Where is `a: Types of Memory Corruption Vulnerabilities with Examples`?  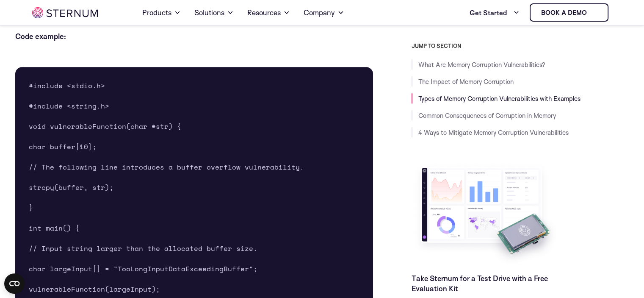 a: Types of Memory Corruption Vulnerabilities with Examples is located at coordinates (499, 98).